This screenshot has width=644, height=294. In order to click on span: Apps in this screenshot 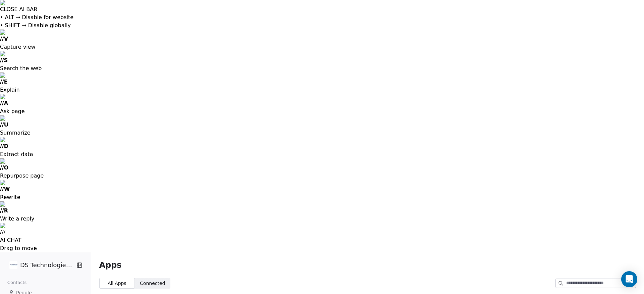, I will do `click(110, 265)`.